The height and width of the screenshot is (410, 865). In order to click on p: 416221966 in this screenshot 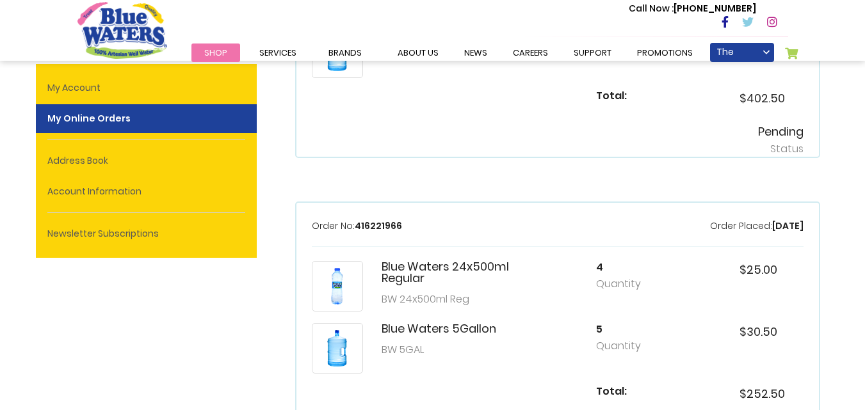, I will do `click(356, 226)`.